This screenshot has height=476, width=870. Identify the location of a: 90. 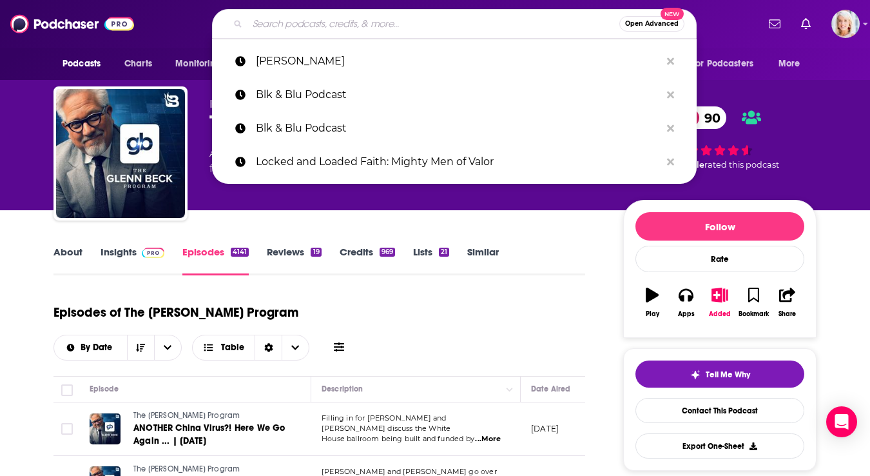
(702, 117).